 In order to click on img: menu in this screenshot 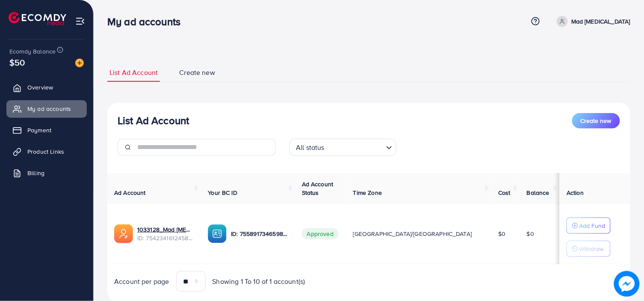, I will do `click(80, 21)`.